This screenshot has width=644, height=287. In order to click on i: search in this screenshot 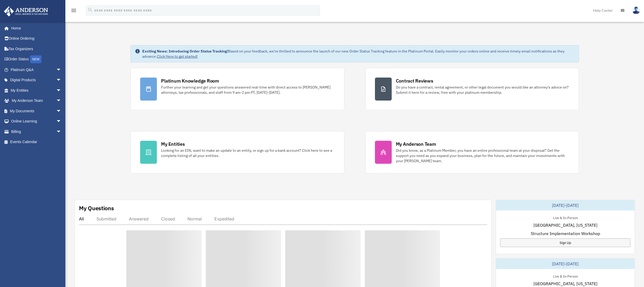, I will do `click(90, 10)`.